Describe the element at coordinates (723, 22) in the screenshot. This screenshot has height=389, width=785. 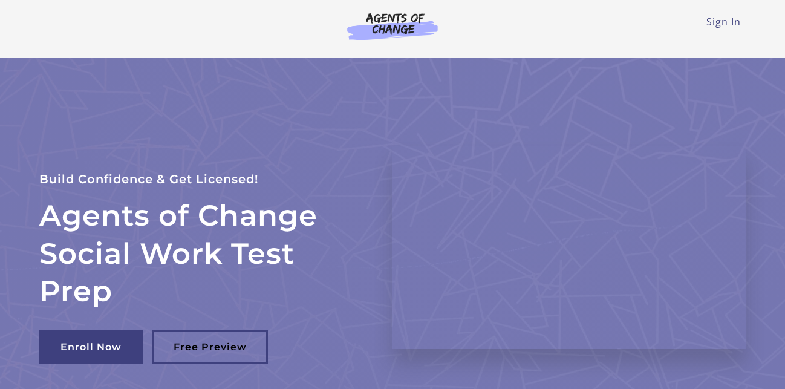
I see `a: Sign In` at that location.